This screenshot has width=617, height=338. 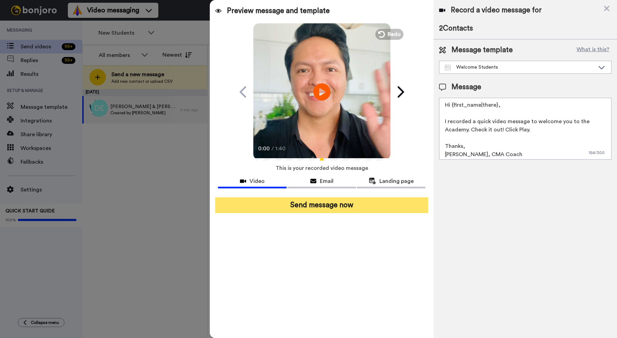 I want to click on span: 1:40, so click(x=281, y=149).